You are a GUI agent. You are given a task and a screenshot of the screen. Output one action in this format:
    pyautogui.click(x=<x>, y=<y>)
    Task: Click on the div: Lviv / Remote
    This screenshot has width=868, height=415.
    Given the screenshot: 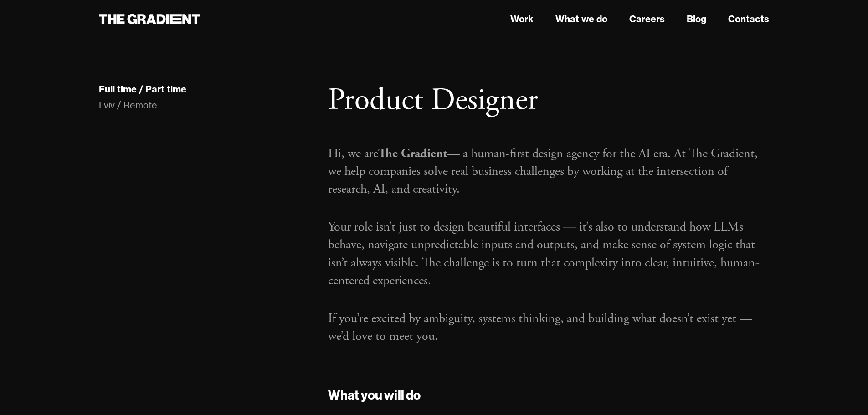 What is the action you would take?
    pyautogui.click(x=204, y=105)
    